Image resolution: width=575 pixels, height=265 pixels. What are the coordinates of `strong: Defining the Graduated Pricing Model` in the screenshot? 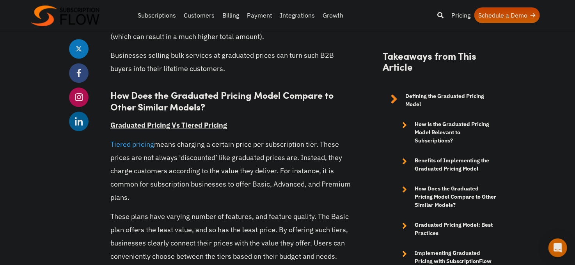 It's located at (452, 101).